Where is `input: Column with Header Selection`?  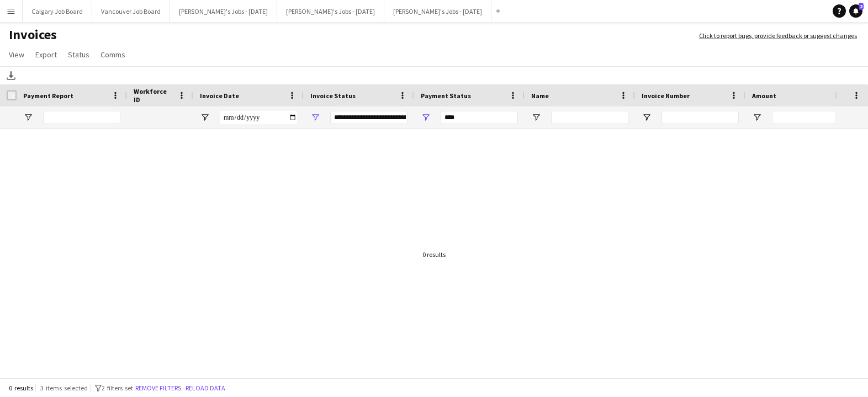 input: Column with Header Selection is located at coordinates (11, 95).